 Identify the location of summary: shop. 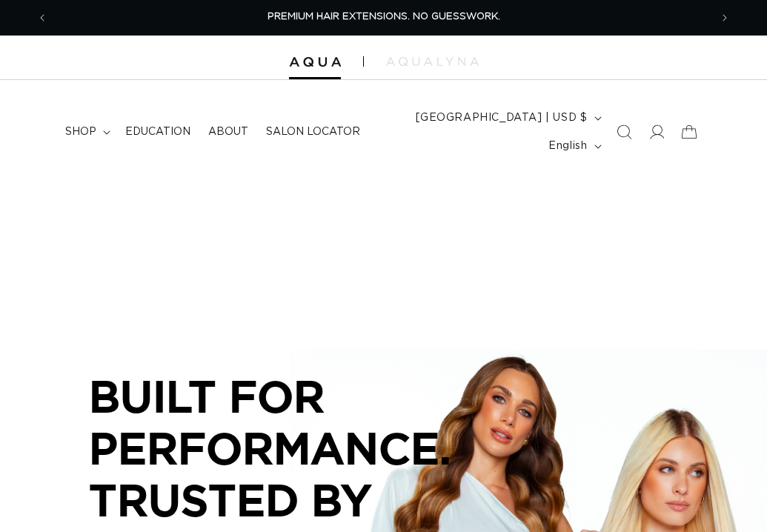
(86, 132).